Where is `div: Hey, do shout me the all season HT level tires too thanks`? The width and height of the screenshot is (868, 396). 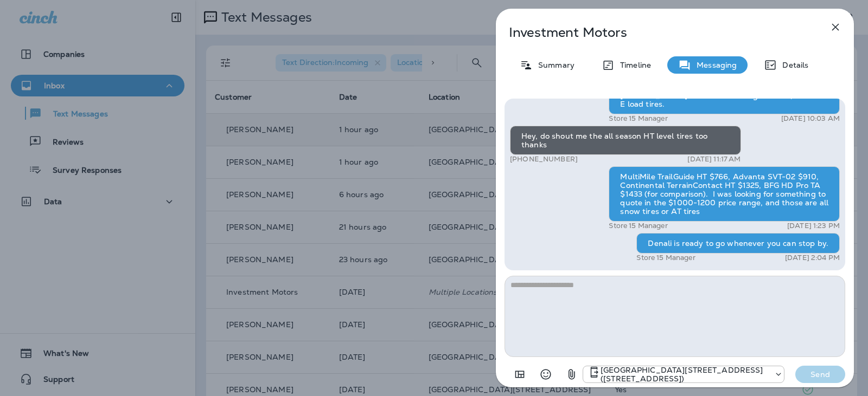
div: Hey, do shout me the all season HT level tires too thanks is located at coordinates (625, 141).